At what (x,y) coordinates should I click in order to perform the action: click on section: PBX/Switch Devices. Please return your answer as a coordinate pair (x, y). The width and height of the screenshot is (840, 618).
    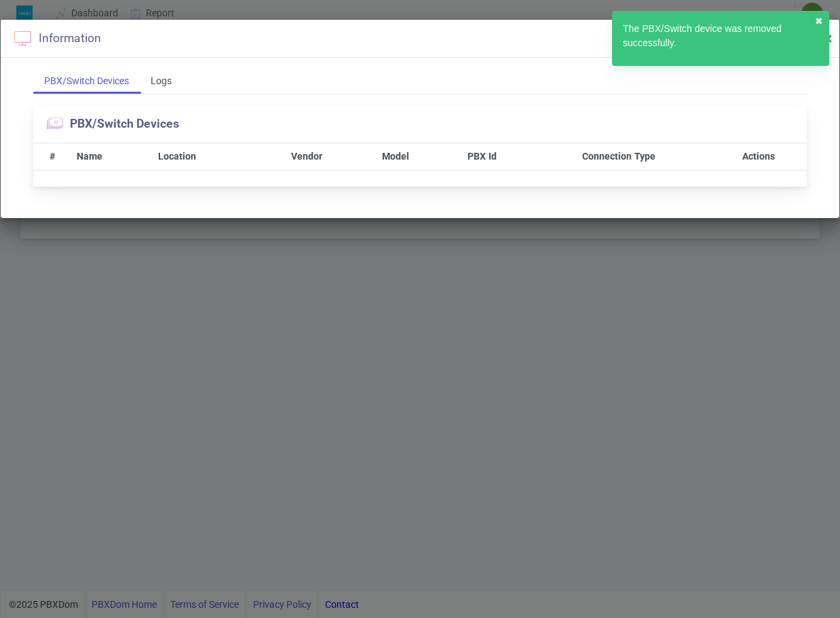
    Looking at the image, I should click on (113, 123).